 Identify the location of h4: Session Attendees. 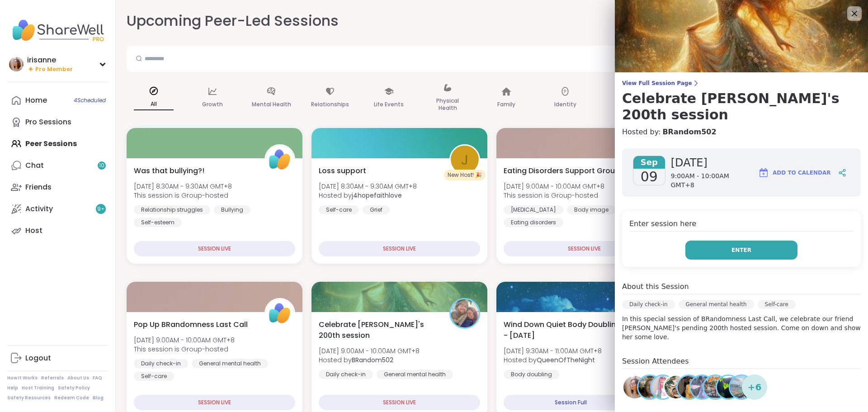
(741, 362).